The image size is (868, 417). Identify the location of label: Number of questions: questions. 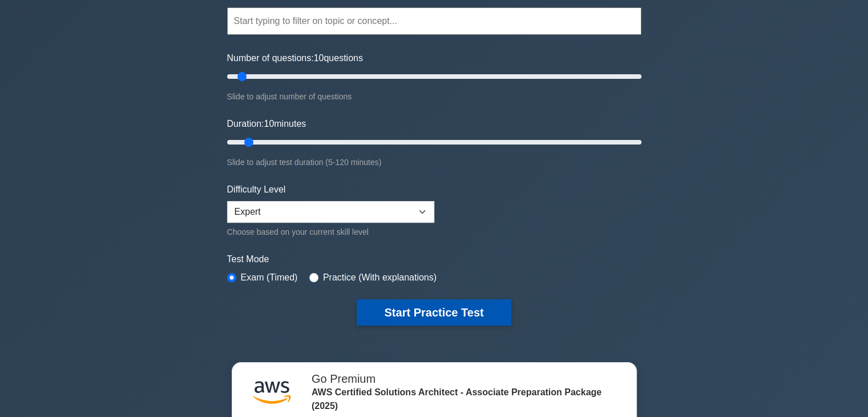
(295, 58).